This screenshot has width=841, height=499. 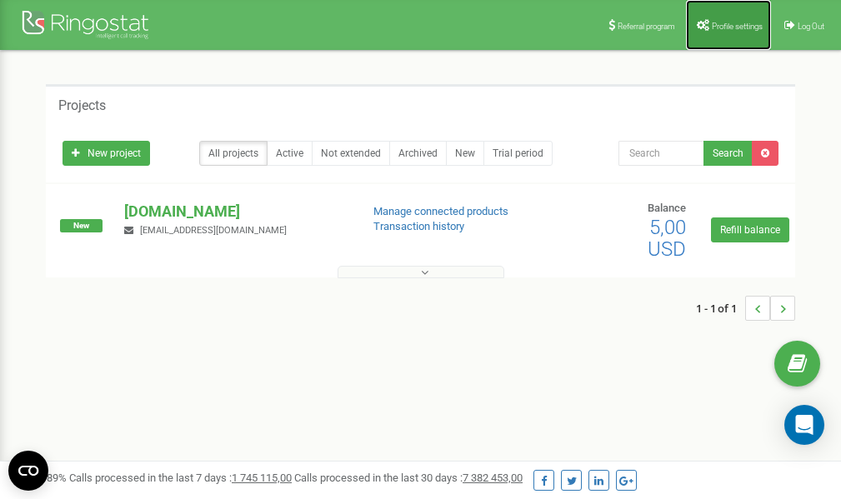 What do you see at coordinates (737, 26) in the screenshot?
I see `span: Profile settings` at bounding box center [737, 26].